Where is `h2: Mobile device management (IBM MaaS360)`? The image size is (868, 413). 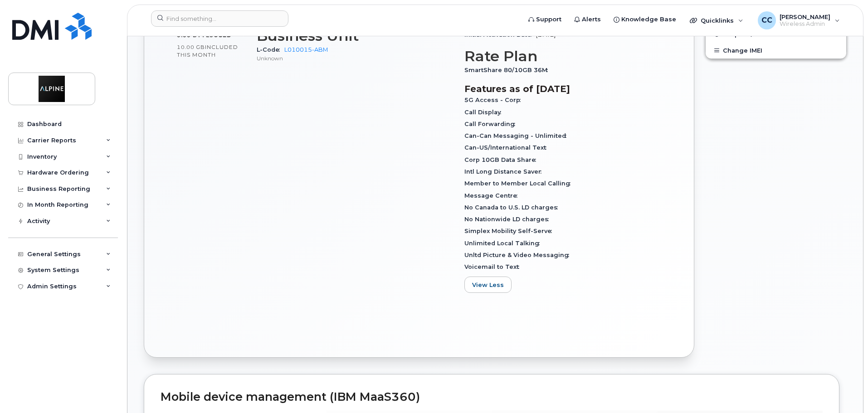
h2: Mobile device management (IBM MaaS360) is located at coordinates (491, 397).